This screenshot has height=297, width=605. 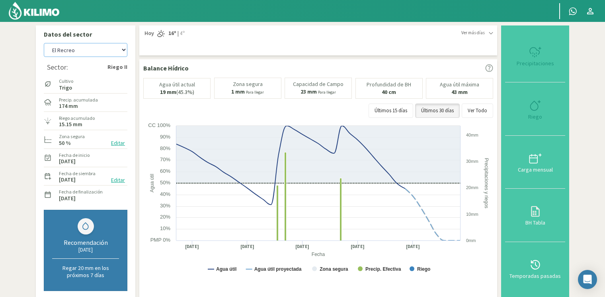 What do you see at coordinates (535, 109) in the screenshot?
I see `button: Riego` at bounding box center [535, 109].